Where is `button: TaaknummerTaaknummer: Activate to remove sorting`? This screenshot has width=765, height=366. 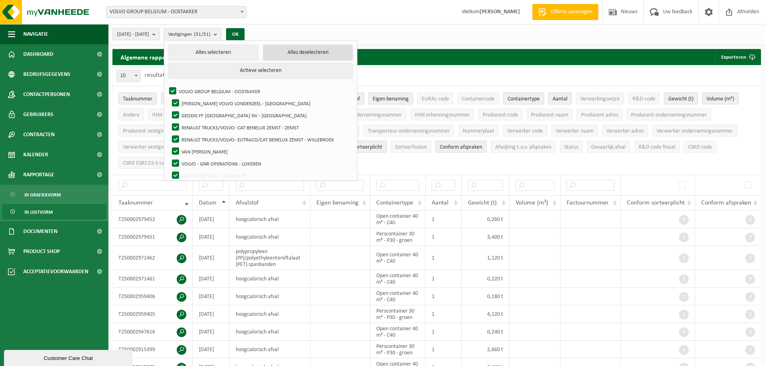
button: TaaknummerTaaknummer: Activate to remove sorting is located at coordinates (138, 98).